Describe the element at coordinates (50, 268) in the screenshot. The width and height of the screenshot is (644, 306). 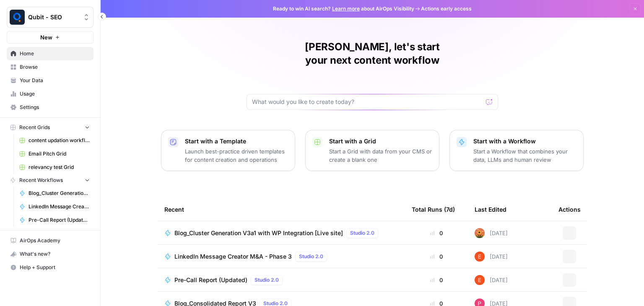
I see `button: Help + Support` at that location.